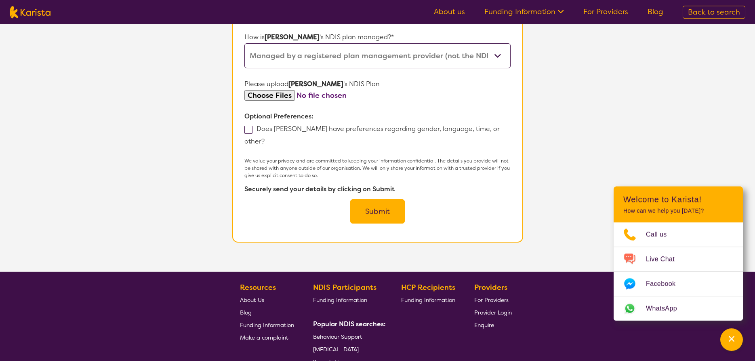 The width and height of the screenshot is (755, 361). What do you see at coordinates (713, 12) in the screenshot?
I see `span: Back to search` at bounding box center [713, 12].